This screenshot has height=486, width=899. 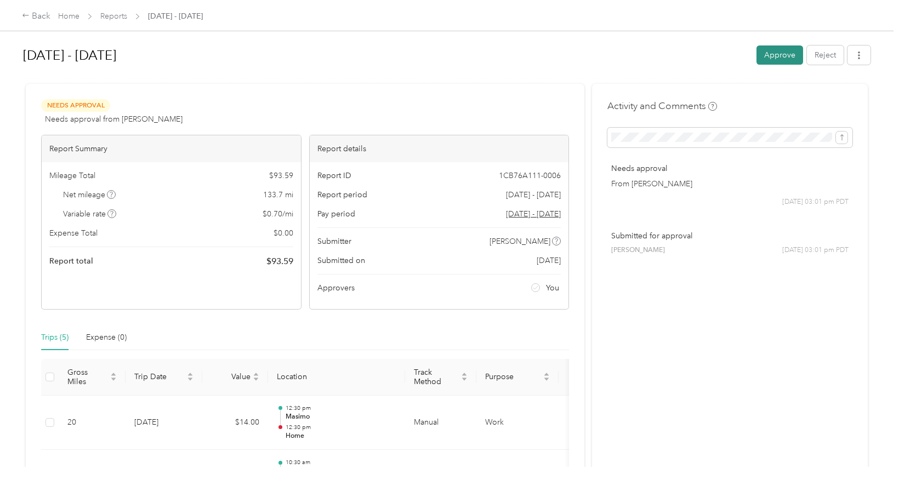 I want to click on div: Report Summary, so click(x=171, y=149).